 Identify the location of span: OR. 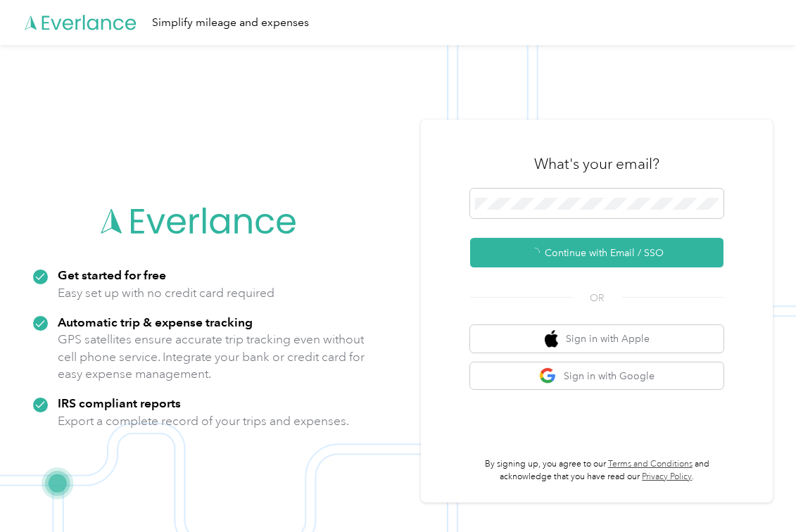
(597, 298).